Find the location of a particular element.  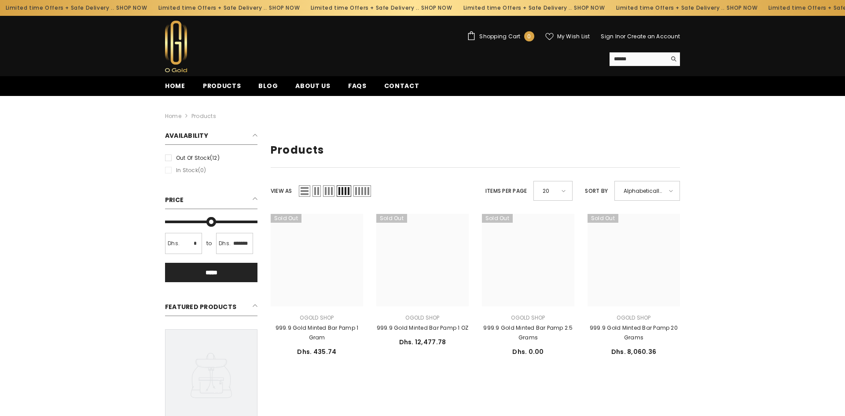

a: My Wish List is located at coordinates (568, 37).